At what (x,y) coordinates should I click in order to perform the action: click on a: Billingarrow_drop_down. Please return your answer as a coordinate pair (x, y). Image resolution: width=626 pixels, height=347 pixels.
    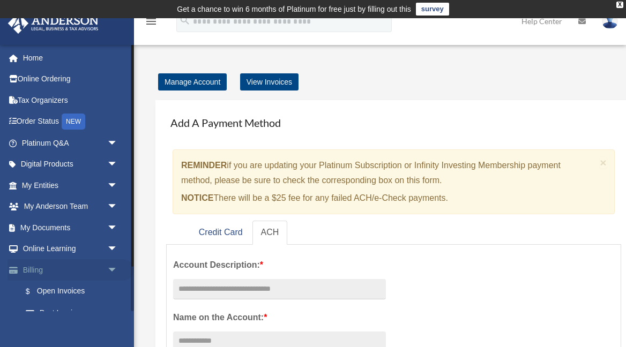
    Looking at the image, I should click on (71, 270).